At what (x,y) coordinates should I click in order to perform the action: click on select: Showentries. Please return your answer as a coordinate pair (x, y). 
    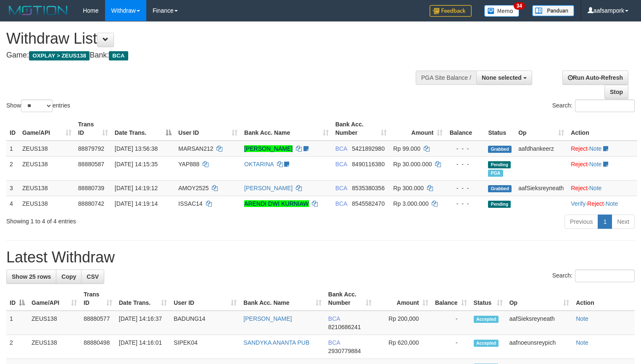
    Looking at the image, I should click on (36, 106).